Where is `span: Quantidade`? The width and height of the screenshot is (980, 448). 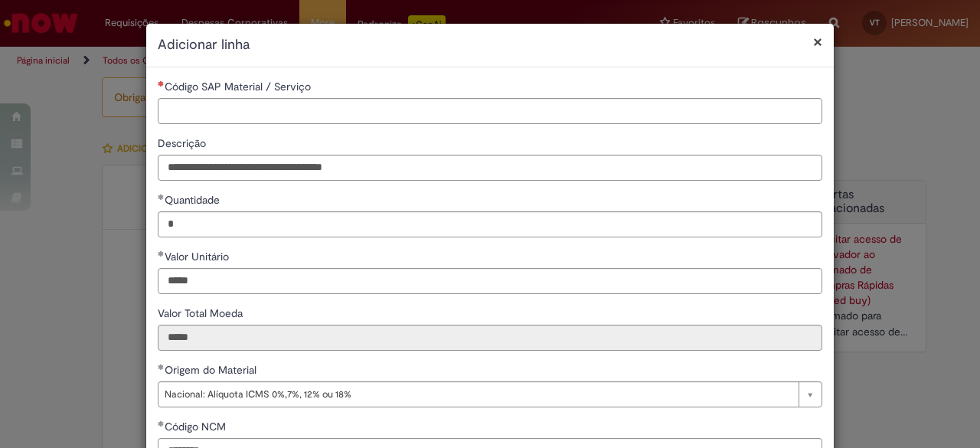 span: Quantidade is located at coordinates (194, 200).